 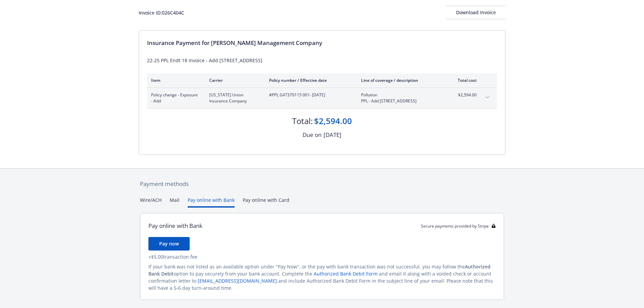 What do you see at coordinates (302, 121) in the screenshot?
I see `div: Total:` at bounding box center [302, 121].